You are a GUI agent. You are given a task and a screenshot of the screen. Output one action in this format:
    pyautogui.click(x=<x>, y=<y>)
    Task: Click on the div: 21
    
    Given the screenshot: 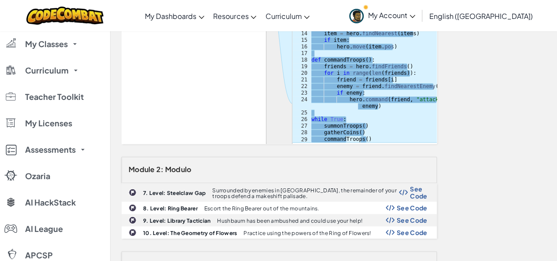 What is the action you would take?
    pyautogui.click(x=301, y=80)
    